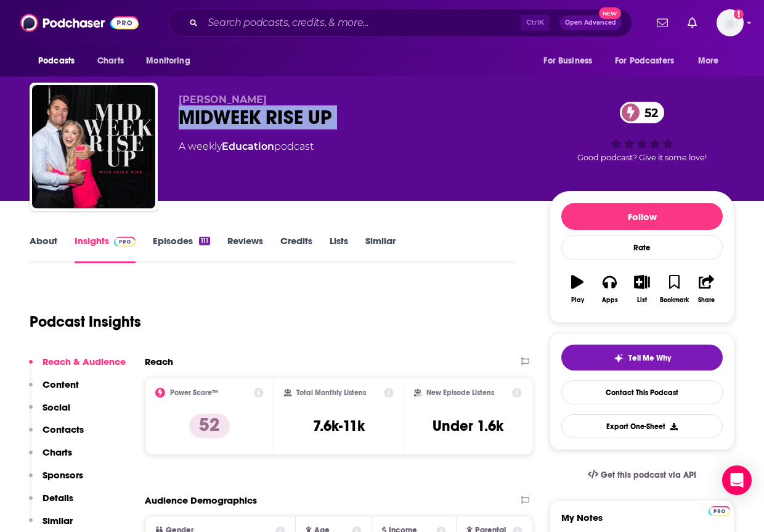 The width and height of the screenshot is (764, 532). What do you see at coordinates (110, 61) in the screenshot?
I see `a: Charts` at bounding box center [110, 61].